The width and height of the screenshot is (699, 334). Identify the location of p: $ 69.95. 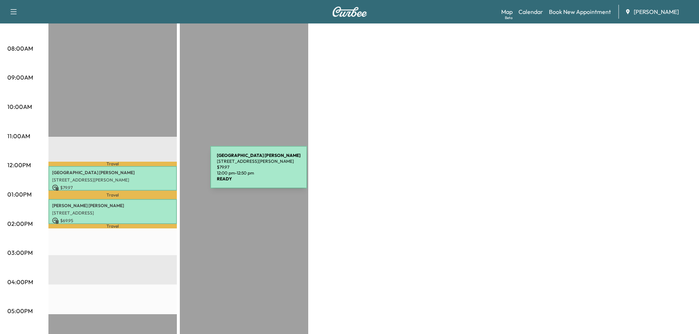
(113, 221).